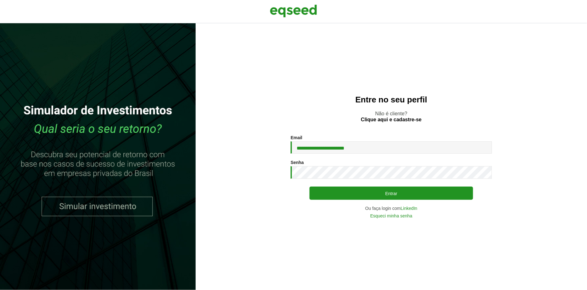  I want to click on img: EqSeed Logo, so click(293, 11).